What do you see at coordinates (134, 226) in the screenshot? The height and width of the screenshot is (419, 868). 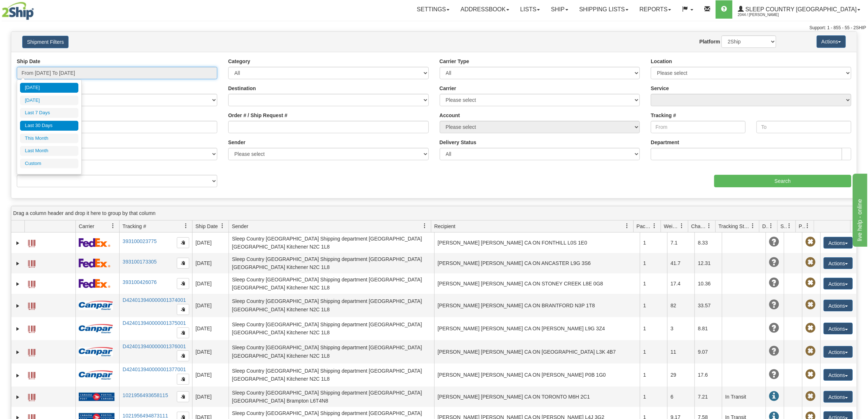 I see `span: Tracking #` at bounding box center [134, 226].